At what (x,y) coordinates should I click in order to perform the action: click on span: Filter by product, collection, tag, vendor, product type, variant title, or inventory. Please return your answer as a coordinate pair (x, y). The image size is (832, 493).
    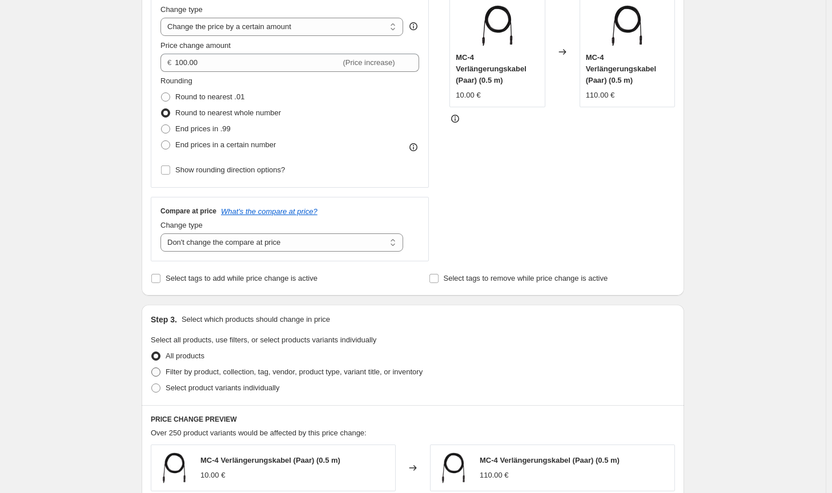
    Looking at the image, I should click on (294, 372).